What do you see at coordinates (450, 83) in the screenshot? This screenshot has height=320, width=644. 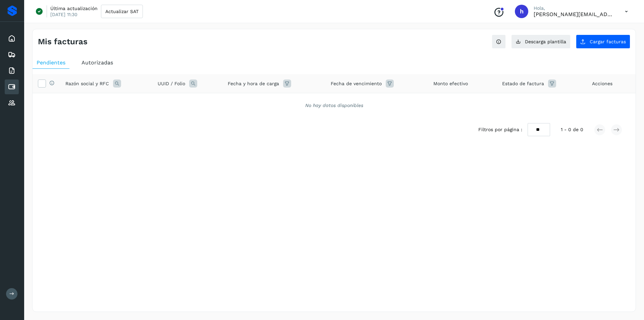 I see `span: Monto efectivo` at bounding box center [450, 83].